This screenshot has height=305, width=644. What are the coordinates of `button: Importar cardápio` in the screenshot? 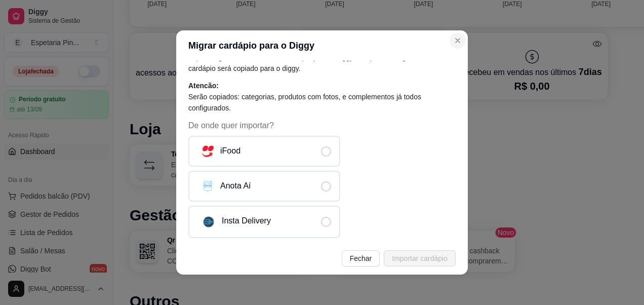 It's located at (420, 259).